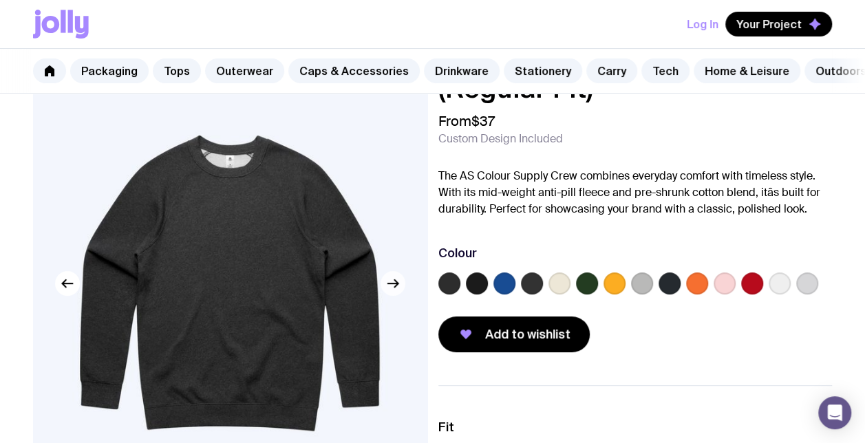 Image resolution: width=865 pixels, height=443 pixels. What do you see at coordinates (514, 334) in the screenshot?
I see `button: Add to wishlist` at bounding box center [514, 334].